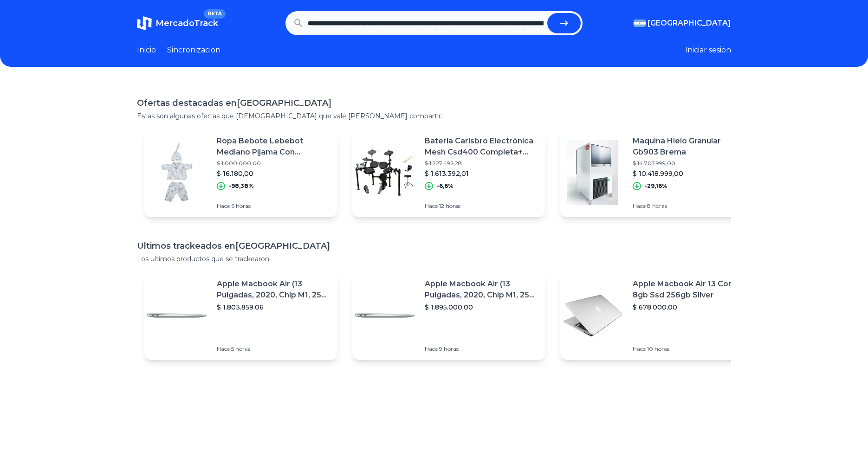  What do you see at coordinates (445, 186) in the screenshot?
I see `p: -6,6%` at bounding box center [445, 186].